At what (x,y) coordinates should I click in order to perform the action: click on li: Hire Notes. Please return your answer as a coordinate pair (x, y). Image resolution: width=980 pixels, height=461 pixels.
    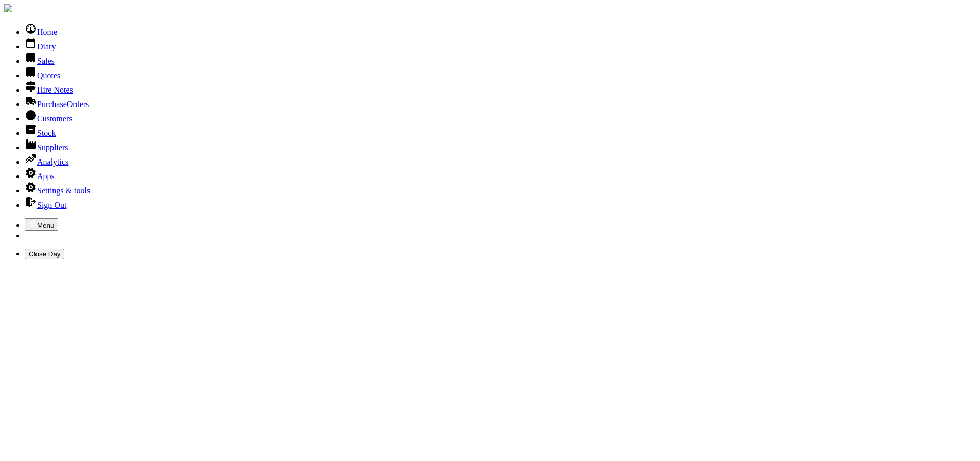
    Looking at the image, I should click on (500, 87).